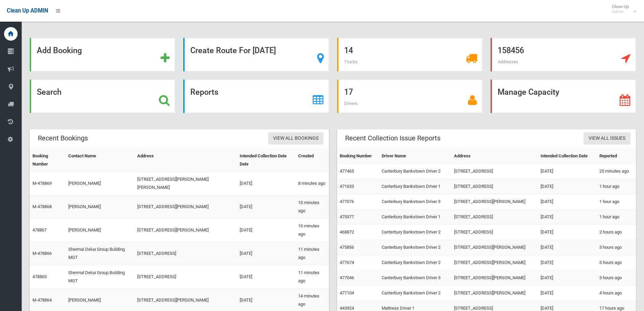  I want to click on strong: 17, so click(349, 92).